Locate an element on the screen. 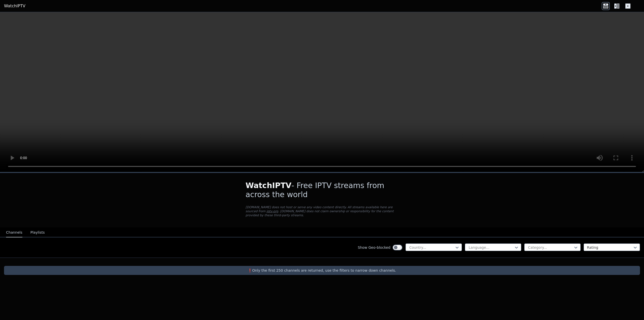 The height and width of the screenshot is (320, 644). a: iptv-org is located at coordinates (272, 211).